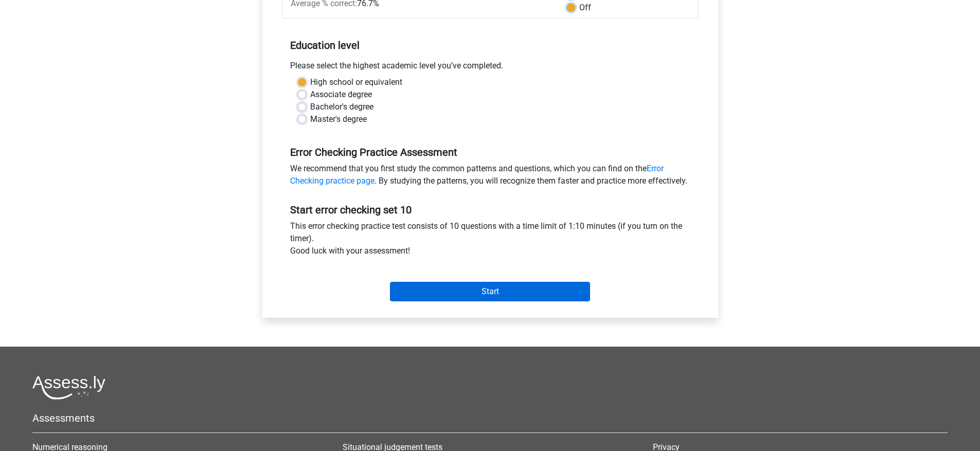 The height and width of the screenshot is (451, 980). Describe the element at coordinates (490, 418) in the screenshot. I see `h5: Assessments` at that location.